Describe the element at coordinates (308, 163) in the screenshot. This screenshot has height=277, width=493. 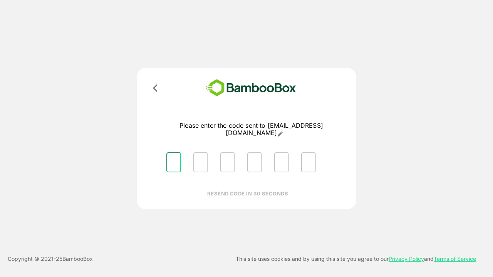
I see `input: Please enter OTP character 6` at that location.